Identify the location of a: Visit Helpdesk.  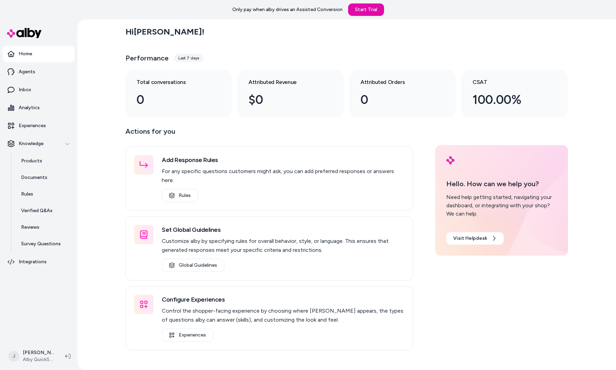
(475, 238).